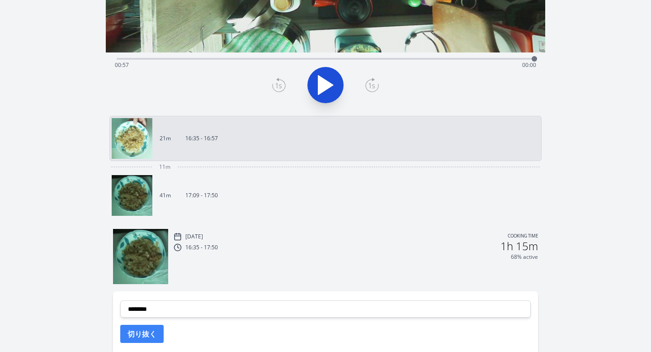  I want to click on span: 00:00, so click(529, 65).